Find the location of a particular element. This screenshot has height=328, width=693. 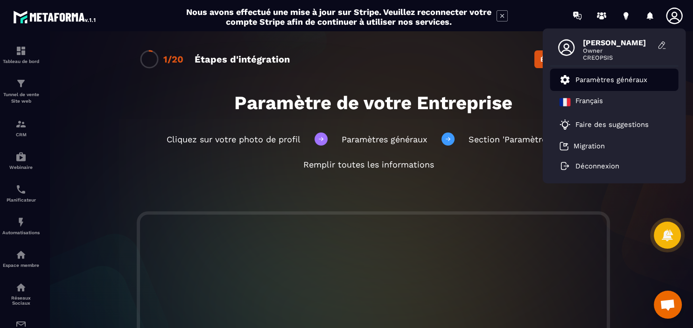

a: automationsautomationsWebinaire is located at coordinates (21, 161).